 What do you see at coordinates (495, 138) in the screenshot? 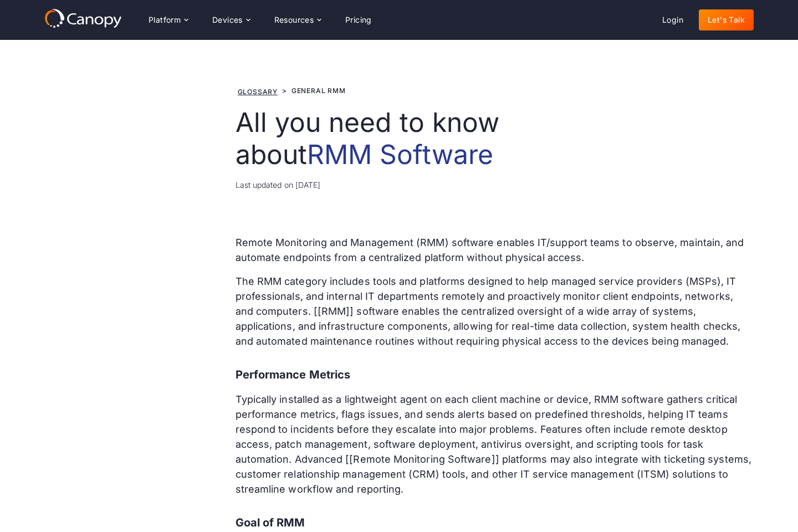
I see `h1: All you need to know about` at bounding box center [495, 138].